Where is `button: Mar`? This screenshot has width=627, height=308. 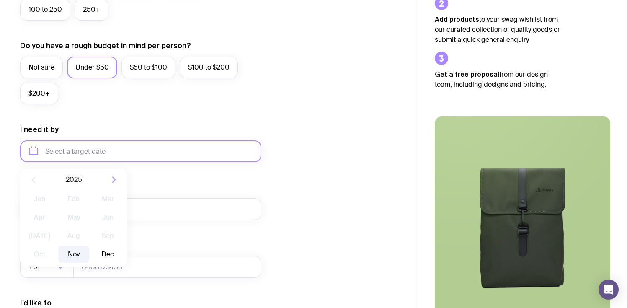 button: Mar is located at coordinates (108, 199).